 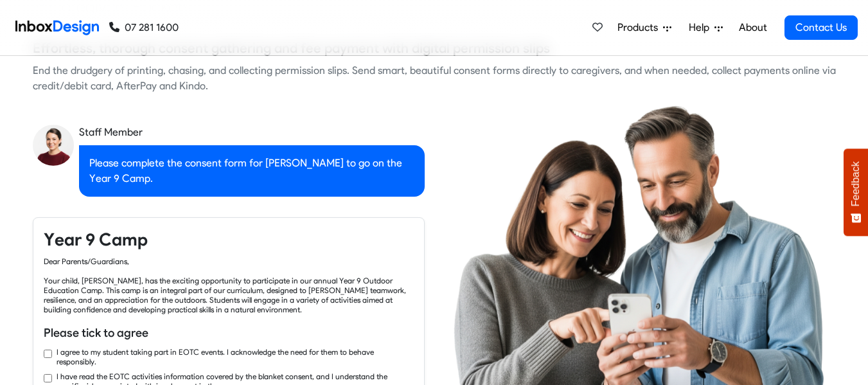 I want to click on a: Contact Us, so click(x=821, y=27).